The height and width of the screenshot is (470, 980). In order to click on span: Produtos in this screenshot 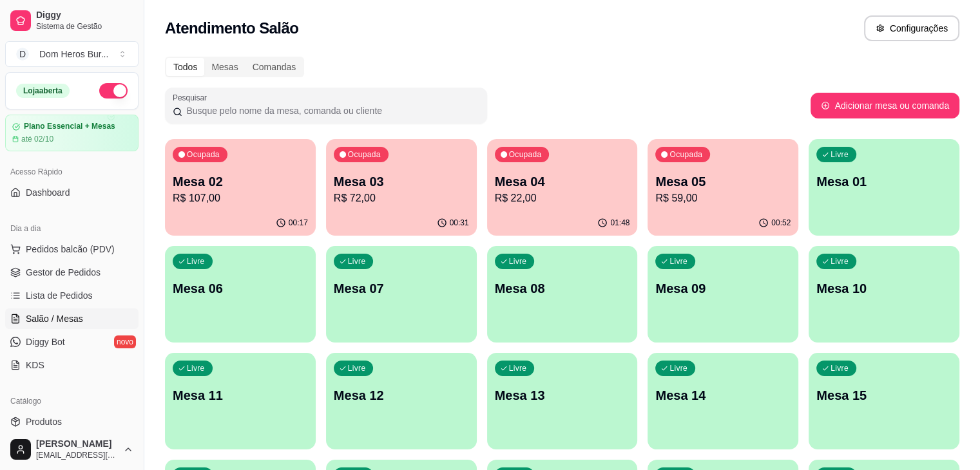, I will do `click(44, 422)`.